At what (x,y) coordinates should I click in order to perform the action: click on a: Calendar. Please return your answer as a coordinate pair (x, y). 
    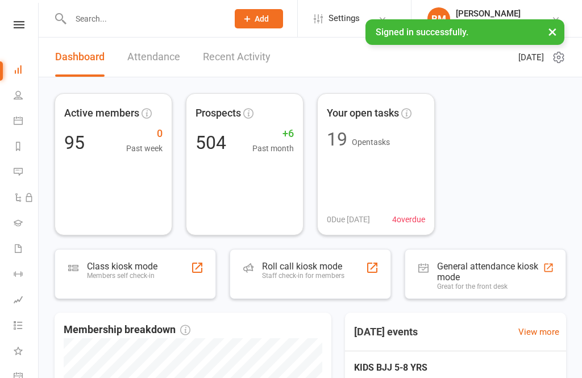
    Looking at the image, I should click on (26, 122).